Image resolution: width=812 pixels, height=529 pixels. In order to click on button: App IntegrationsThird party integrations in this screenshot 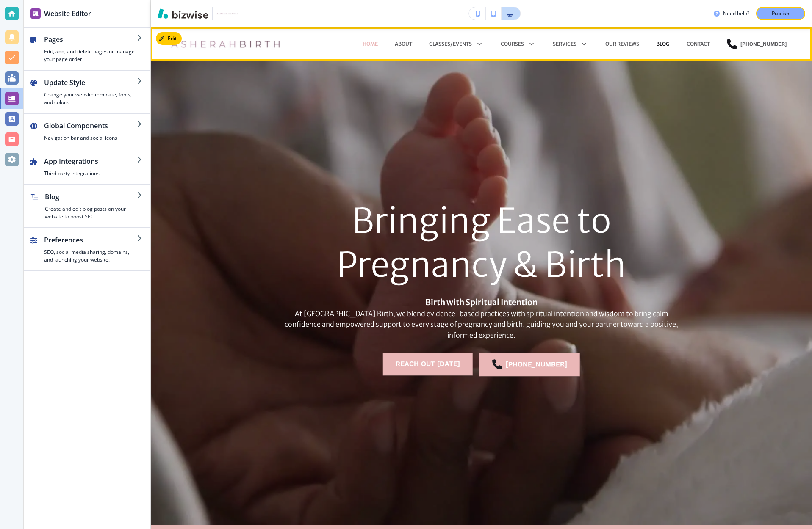, I will do `click(87, 167)`.